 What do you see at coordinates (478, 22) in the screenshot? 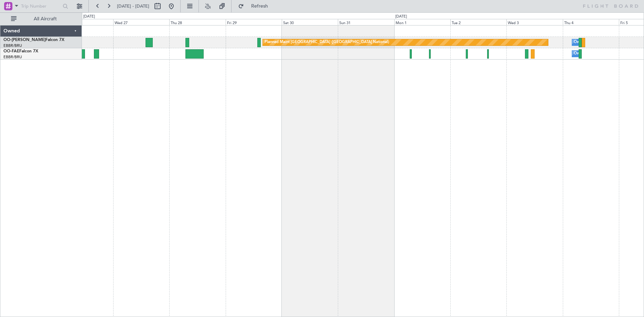
I see `div: Tue 2` at bounding box center [478, 22].